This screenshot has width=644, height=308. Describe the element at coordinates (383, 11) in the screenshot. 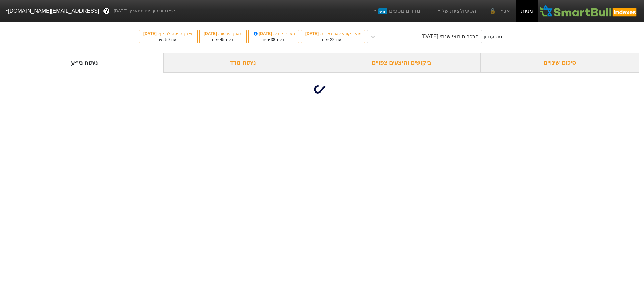

I see `span: חדש` at that location.